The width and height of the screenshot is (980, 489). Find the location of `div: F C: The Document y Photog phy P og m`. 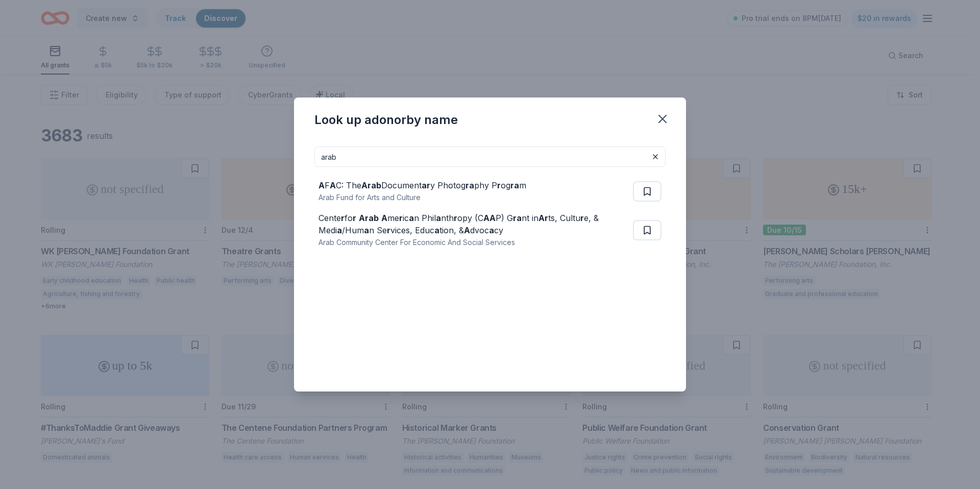

div: F C: The Document y Photog phy P og m is located at coordinates (422, 186).